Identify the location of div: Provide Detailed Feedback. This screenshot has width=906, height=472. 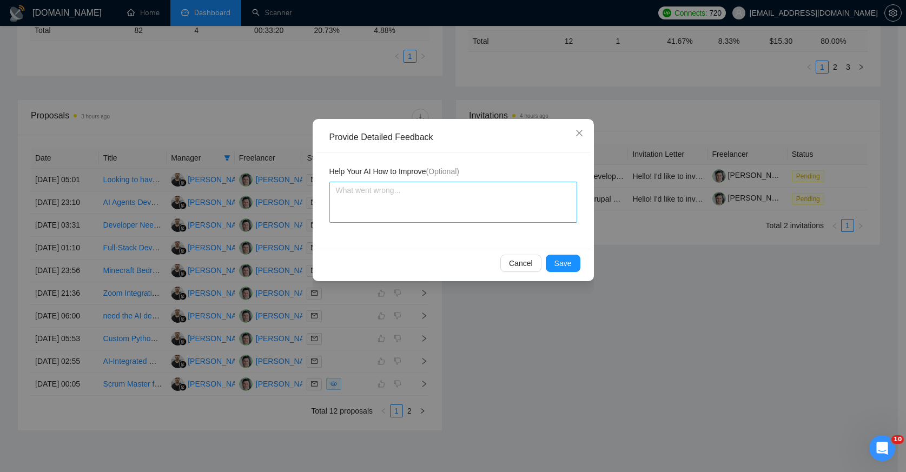
(457, 137).